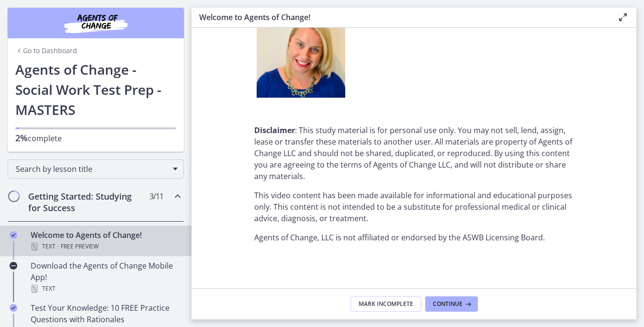 This screenshot has height=327, width=644. What do you see at coordinates (386, 305) in the screenshot?
I see `button: Mark Incomplete` at bounding box center [386, 305].